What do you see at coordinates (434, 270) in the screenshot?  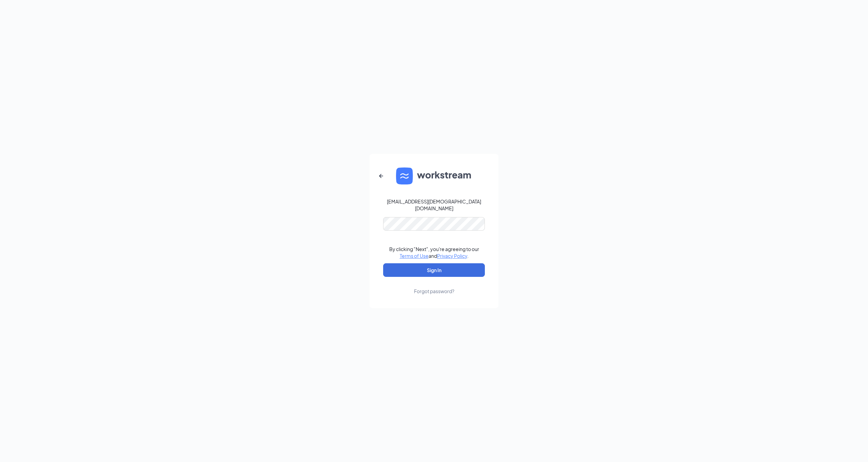 I see `button: Sign In` at bounding box center [434, 270].